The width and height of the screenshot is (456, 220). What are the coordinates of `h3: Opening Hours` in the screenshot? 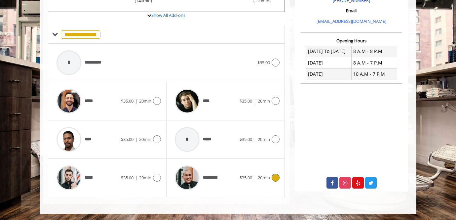 It's located at (351, 41).